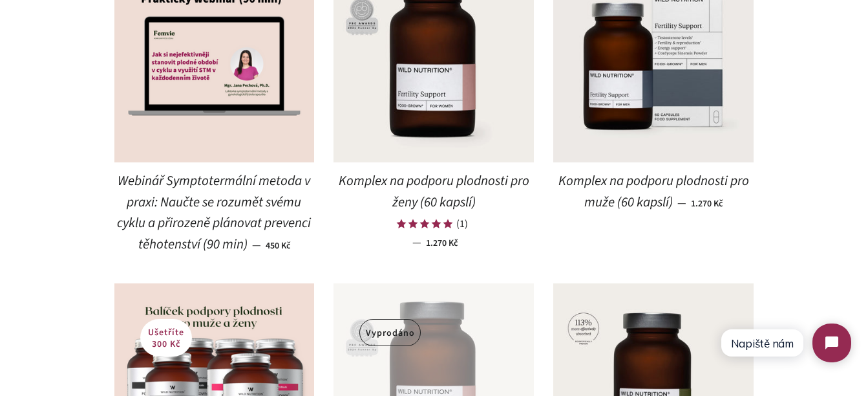 Image resolution: width=868 pixels, height=396 pixels. What do you see at coordinates (463, 224) in the screenshot?
I see `div: (1)` at bounding box center [463, 224].